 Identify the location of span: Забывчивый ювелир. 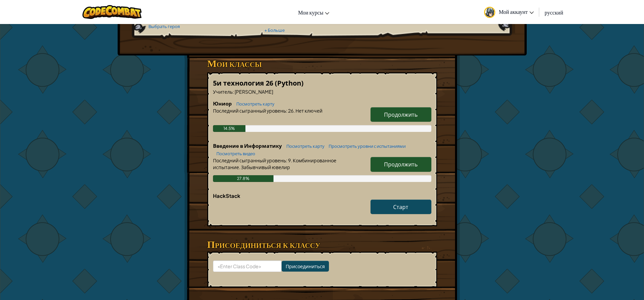
(265, 167).